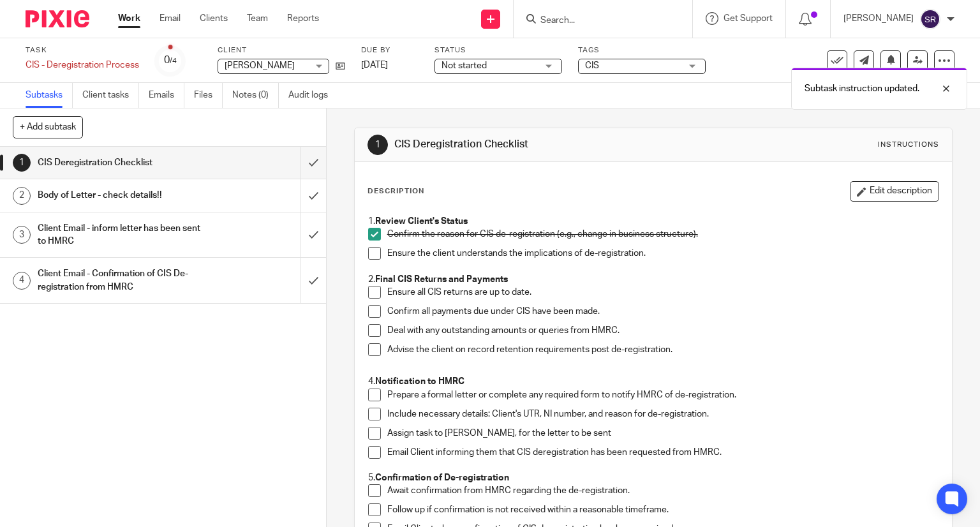 The image size is (980, 527). Describe the element at coordinates (663, 350) in the screenshot. I see `p: Advise the client on record retention requirements post de-registration.` at that location.